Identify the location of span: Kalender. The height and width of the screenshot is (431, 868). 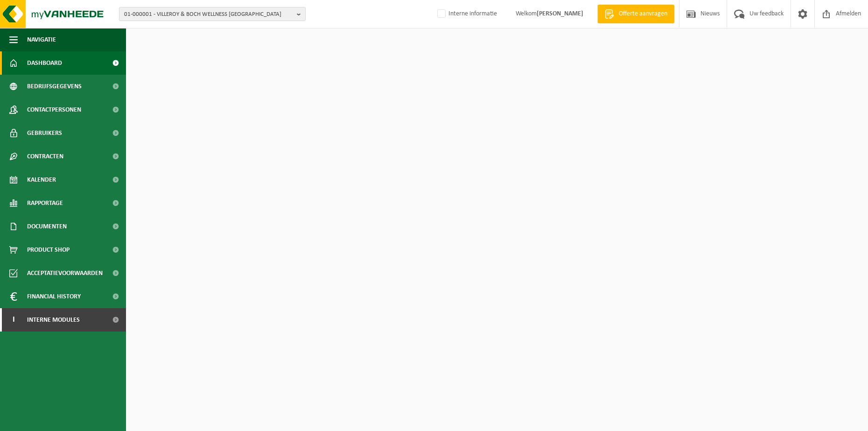
(42, 180).